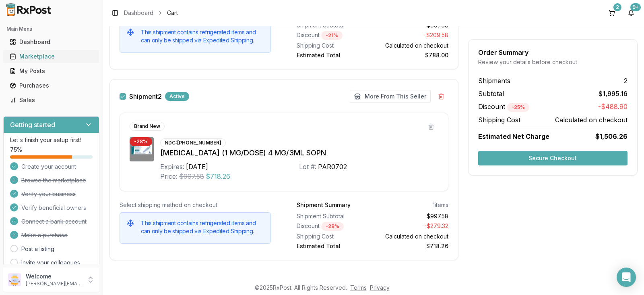 This screenshot has width=644, height=295. What do you see at coordinates (142, 149) in the screenshot?
I see `img: Ozempic (1 MG/DOSE) 4 MG/3ML SOPN` at bounding box center [142, 149].